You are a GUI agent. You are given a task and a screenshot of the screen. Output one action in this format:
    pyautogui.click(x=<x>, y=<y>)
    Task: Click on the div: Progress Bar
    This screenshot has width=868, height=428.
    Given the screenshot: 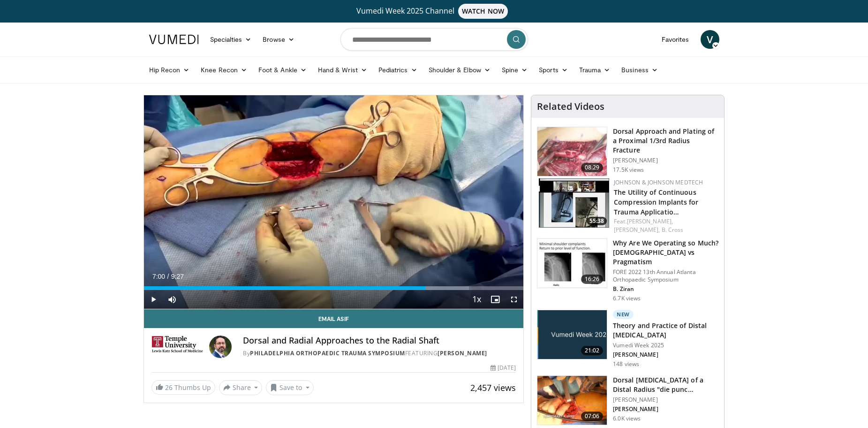 What is the action you would take?
    pyautogui.click(x=334, y=288)
    